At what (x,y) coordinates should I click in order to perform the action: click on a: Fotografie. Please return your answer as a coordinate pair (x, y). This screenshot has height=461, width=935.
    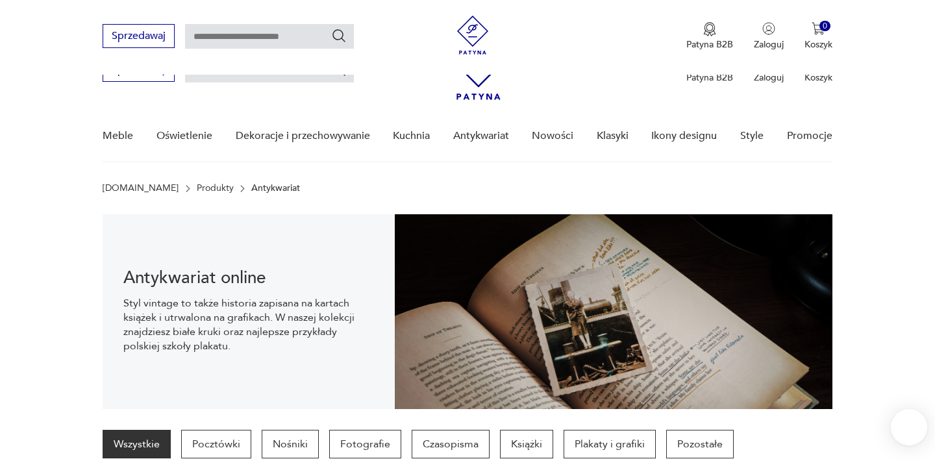
    Looking at the image, I should click on (365, 444).